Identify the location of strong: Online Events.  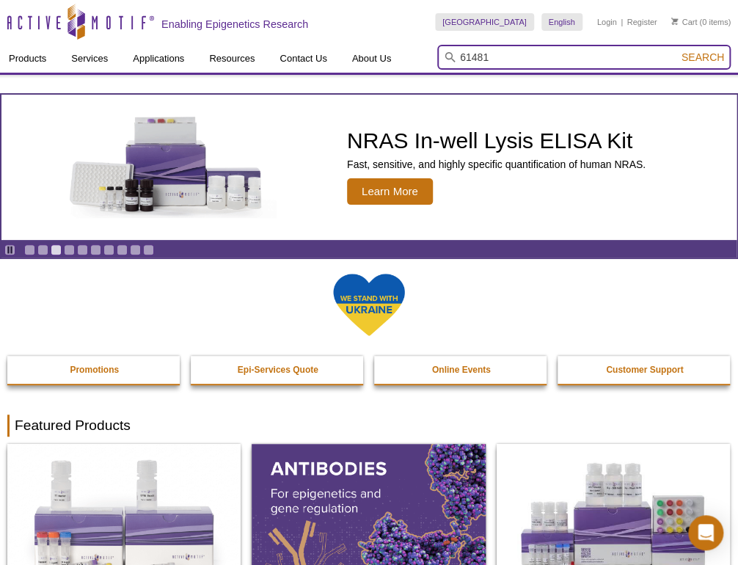
(462, 370).